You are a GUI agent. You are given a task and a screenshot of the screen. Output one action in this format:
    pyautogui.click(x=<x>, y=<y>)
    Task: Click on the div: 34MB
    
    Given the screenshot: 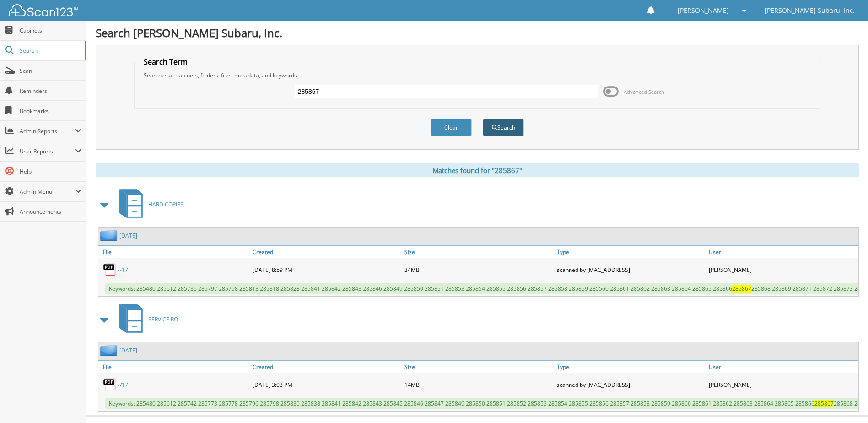 What is the action you would take?
    pyautogui.click(x=478, y=270)
    